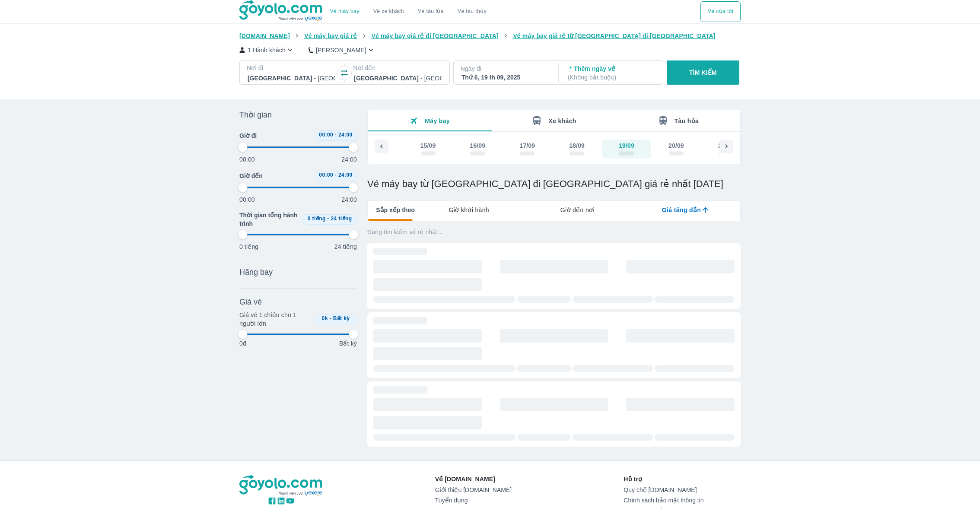 The height and width of the screenshot is (508, 980). I want to click on span: Giờ khởi hành, so click(469, 210).